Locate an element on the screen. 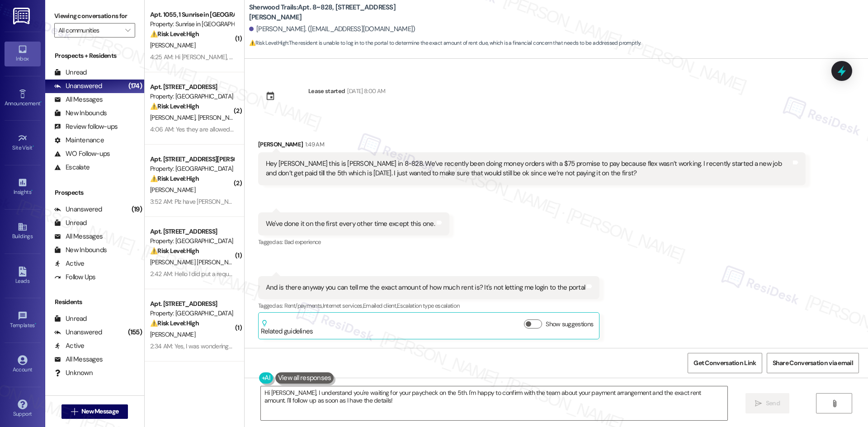 This screenshot has width=868, height=427. div: Related guidelines is located at coordinates (287, 328).